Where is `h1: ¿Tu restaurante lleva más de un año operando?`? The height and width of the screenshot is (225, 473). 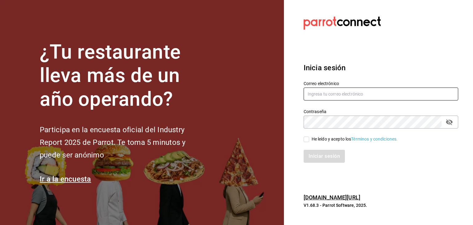 h1: ¿Tu restaurante lleva más de un año operando? is located at coordinates (123, 76).